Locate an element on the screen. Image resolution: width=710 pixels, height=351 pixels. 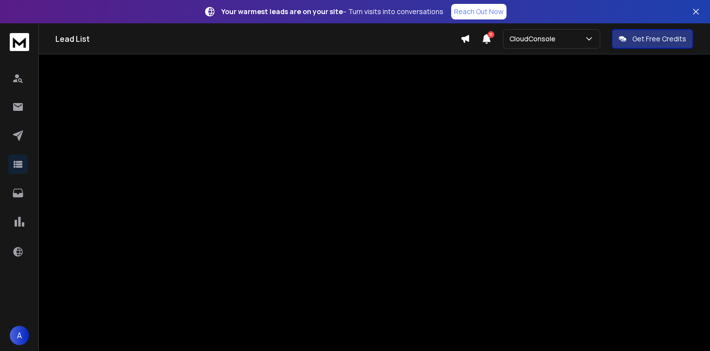
p: – Turn visits into conversations is located at coordinates (332, 12).